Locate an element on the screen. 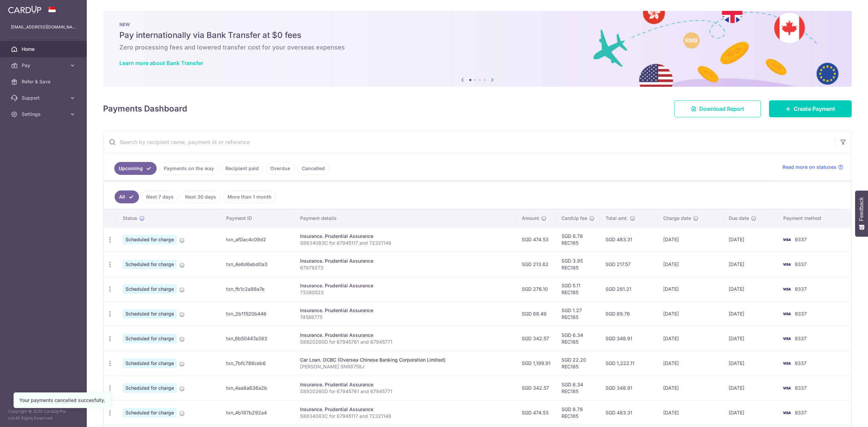  span: Refer & Save is located at coordinates (44, 82).